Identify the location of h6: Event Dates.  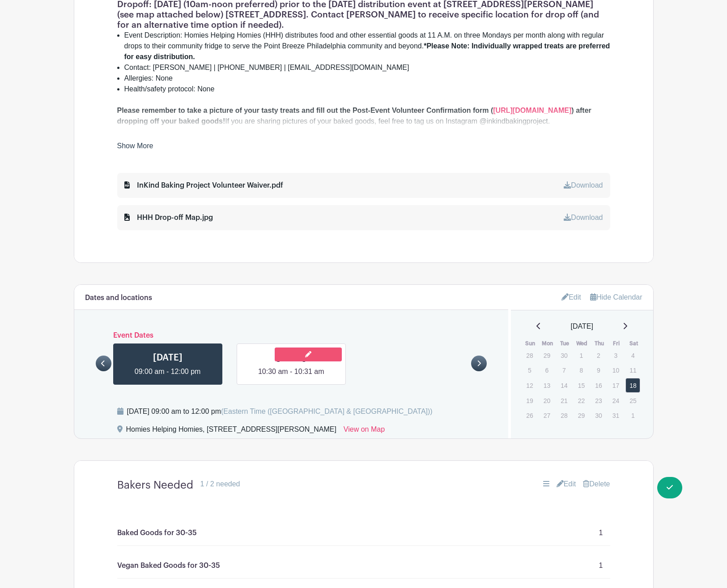
(292, 336).